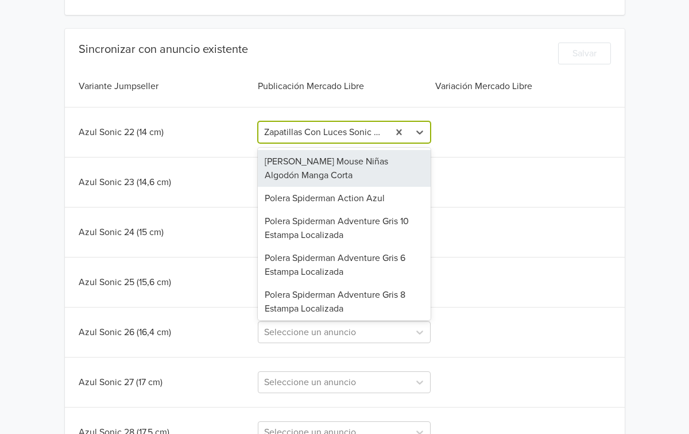  I want to click on div: Variación Mercado Libre, so click(521, 86).